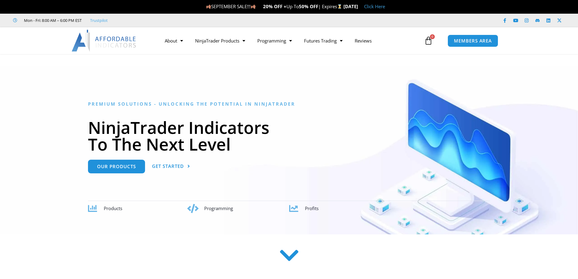 The height and width of the screenshot is (279, 578). Describe the element at coordinates (289, 136) in the screenshot. I see `h1: NinjaTrader Indicators To The Next Level` at that location.